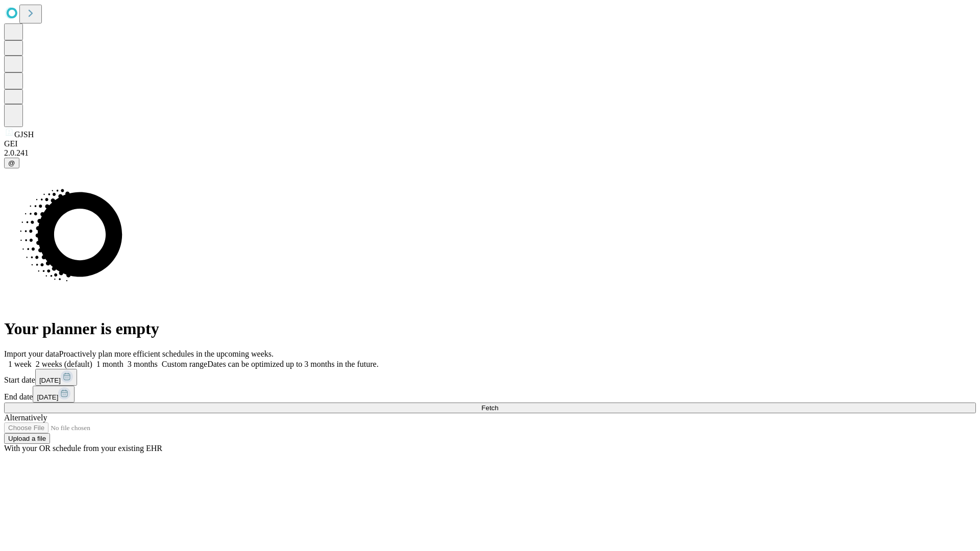  I want to click on span: Proactively plan more efficient schedules in the upcoming weeks., so click(166, 354).